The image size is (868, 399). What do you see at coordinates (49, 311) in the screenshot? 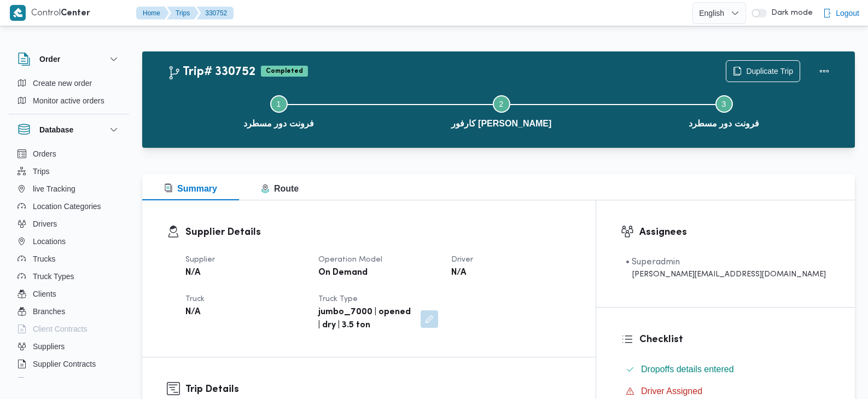
I see `span: Branches` at bounding box center [49, 311].